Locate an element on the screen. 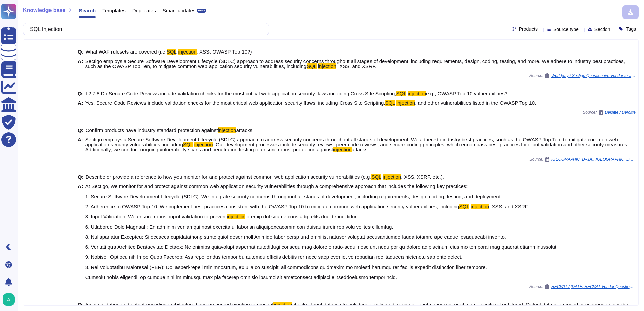  span: , and other vulnerabilities listed in the OWASP Top 10. is located at coordinates (475, 103).